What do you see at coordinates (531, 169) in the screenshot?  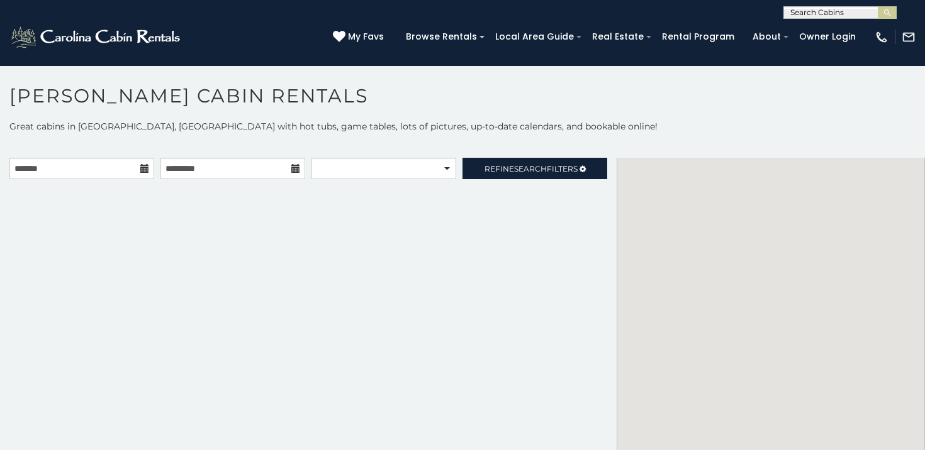 I see `span: Refine Filters` at bounding box center [531, 169].